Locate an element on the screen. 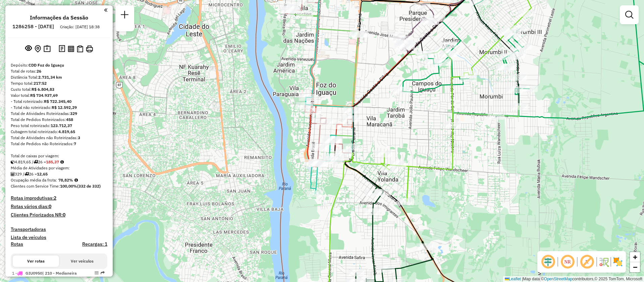  em: Média calculada utilizando a maior ocupação (%Peso ou %Cubagem) de cada rota da sessão. Rotas cro... is located at coordinates (77, 180).